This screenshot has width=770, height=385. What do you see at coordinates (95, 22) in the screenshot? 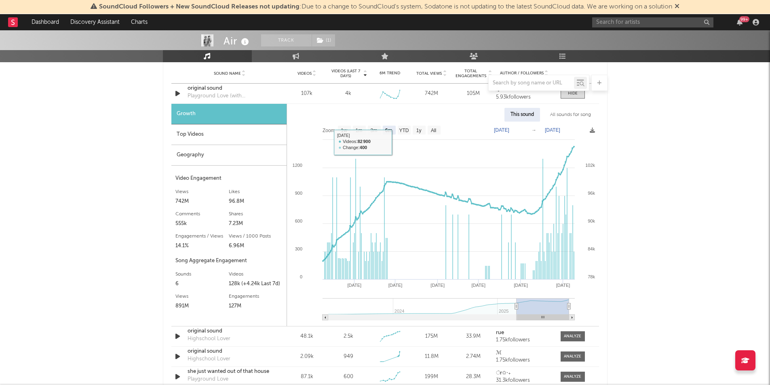
I see `a: Discovery Assistant` at bounding box center [95, 22].